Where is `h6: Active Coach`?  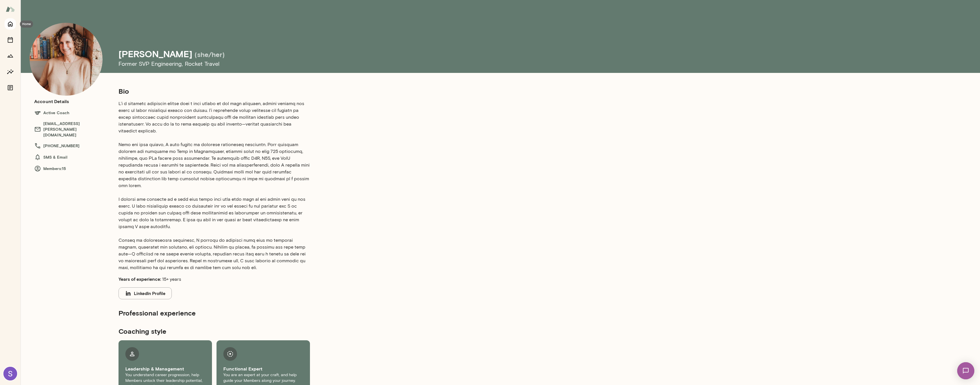 h6: Active Coach is located at coordinates (71, 113).